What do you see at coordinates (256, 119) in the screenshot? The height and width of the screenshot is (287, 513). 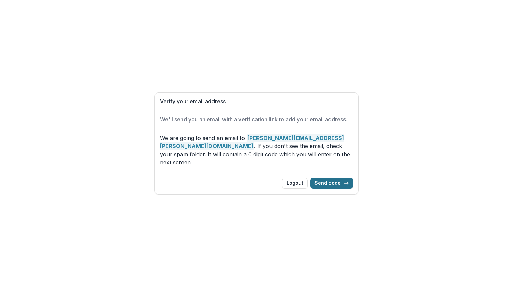 I see `h2: We'll send you an email with a verification link to add your email address.` at bounding box center [256, 119].